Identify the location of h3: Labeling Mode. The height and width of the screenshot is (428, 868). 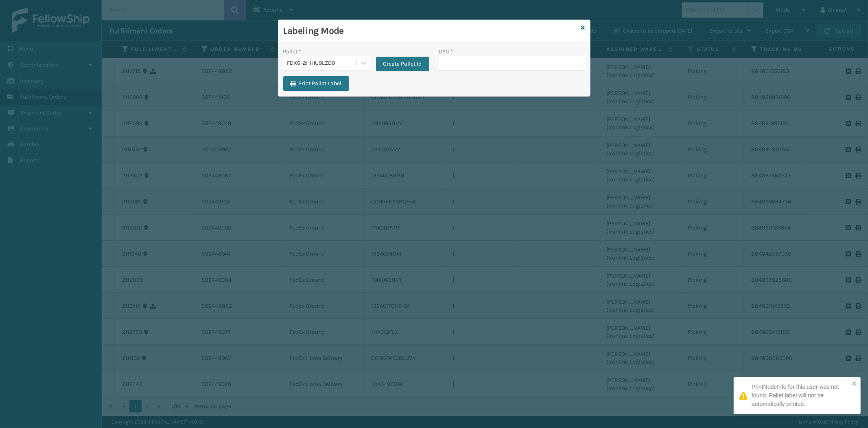
(431, 31).